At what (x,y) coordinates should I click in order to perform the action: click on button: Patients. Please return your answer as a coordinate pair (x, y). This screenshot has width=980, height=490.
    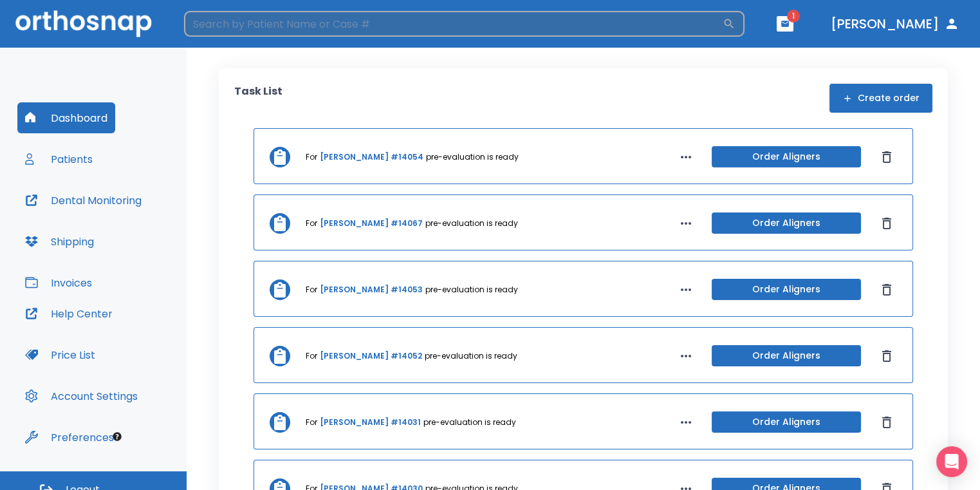
    Looking at the image, I should click on (59, 159).